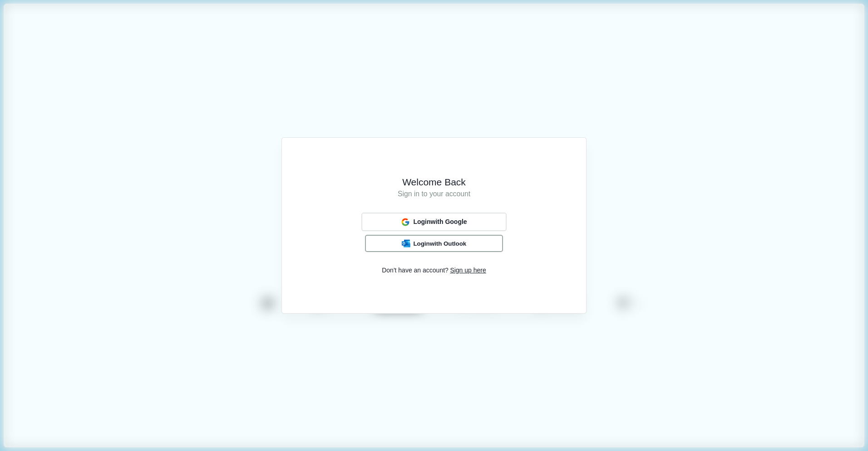 The width and height of the screenshot is (868, 451). What do you see at coordinates (467, 271) in the screenshot?
I see `span: Sign up here` at bounding box center [467, 271].